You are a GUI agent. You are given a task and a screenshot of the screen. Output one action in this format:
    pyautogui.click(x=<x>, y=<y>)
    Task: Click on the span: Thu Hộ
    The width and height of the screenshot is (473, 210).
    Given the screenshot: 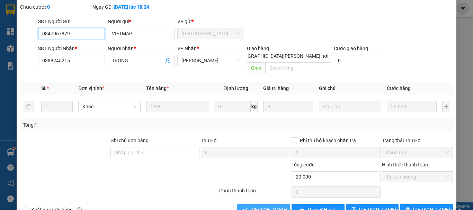 What is the action you would take?
    pyautogui.click(x=209, y=141)
    